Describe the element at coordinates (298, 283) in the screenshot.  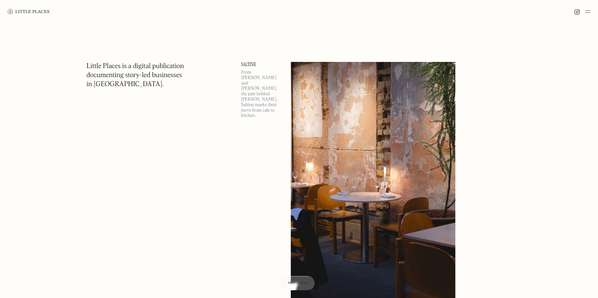
I see `a: Map view` at that location.